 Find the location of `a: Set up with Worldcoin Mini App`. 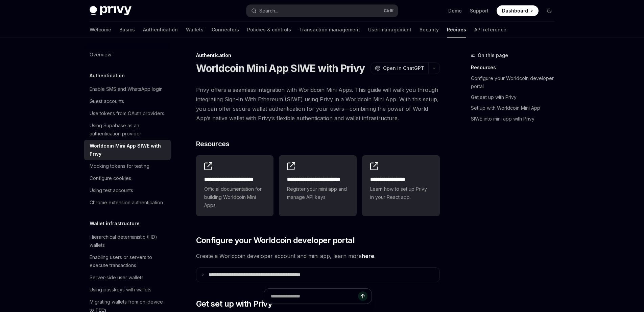

a: Set up with Worldcoin Mini App is located at coordinates (515, 108).